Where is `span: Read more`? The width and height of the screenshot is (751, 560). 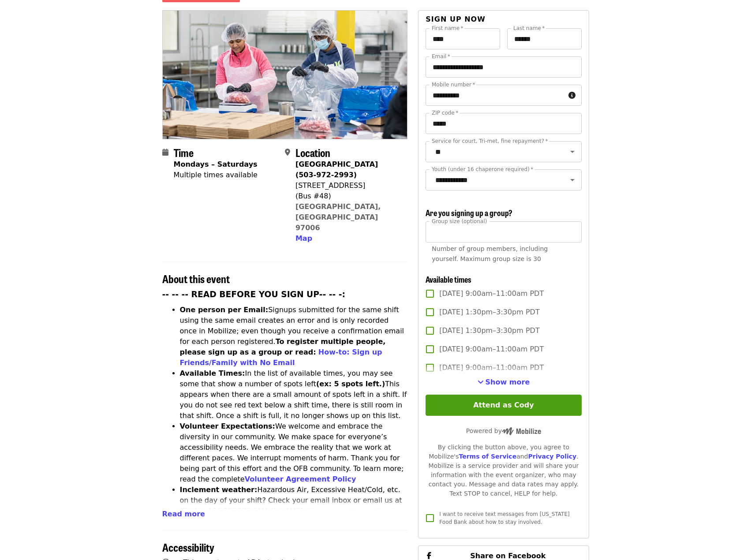 span: Read more is located at coordinates (184, 514).